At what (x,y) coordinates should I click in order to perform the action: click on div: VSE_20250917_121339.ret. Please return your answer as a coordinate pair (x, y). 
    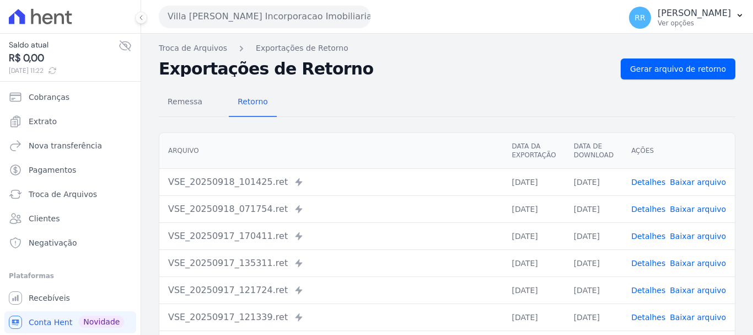
    Looking at the image, I should click on (331, 317).